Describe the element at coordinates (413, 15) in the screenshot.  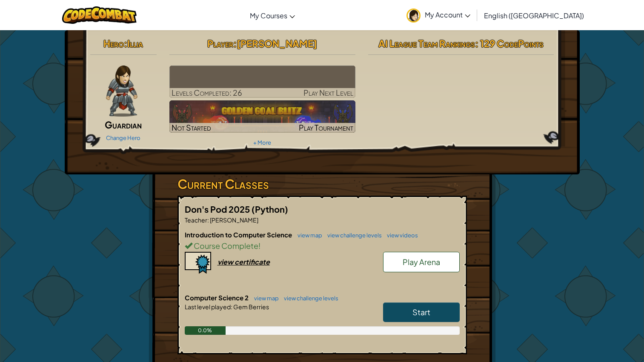
I see `img: avatar` at that location.